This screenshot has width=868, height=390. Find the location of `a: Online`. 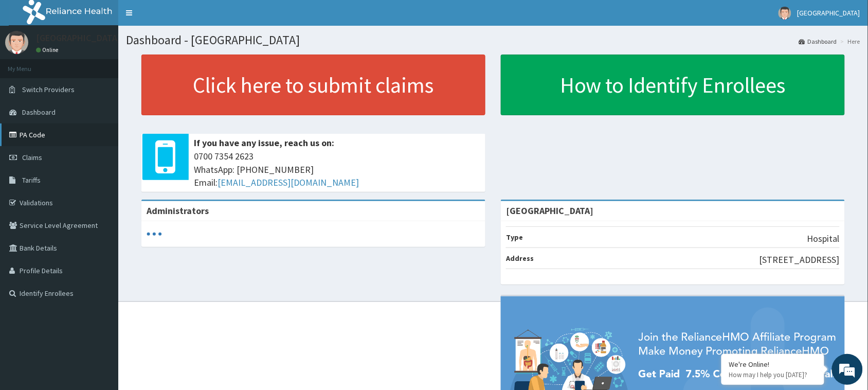

a: Online is located at coordinates (48, 50).